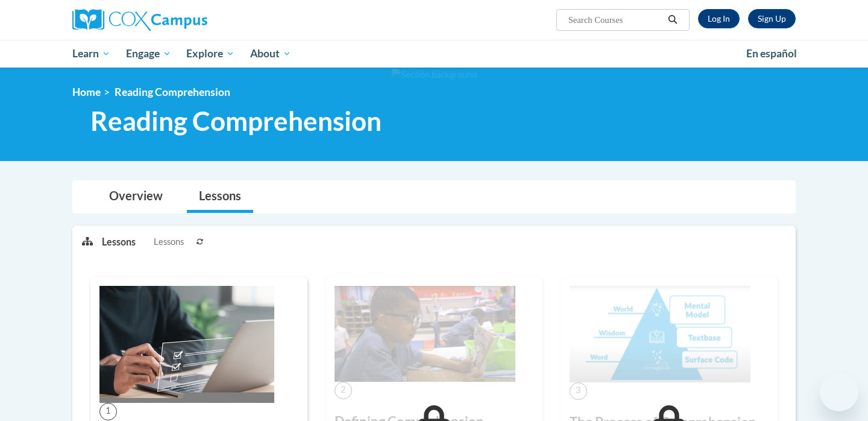  What do you see at coordinates (220, 197) in the screenshot?
I see `a: Lessons` at bounding box center [220, 197].